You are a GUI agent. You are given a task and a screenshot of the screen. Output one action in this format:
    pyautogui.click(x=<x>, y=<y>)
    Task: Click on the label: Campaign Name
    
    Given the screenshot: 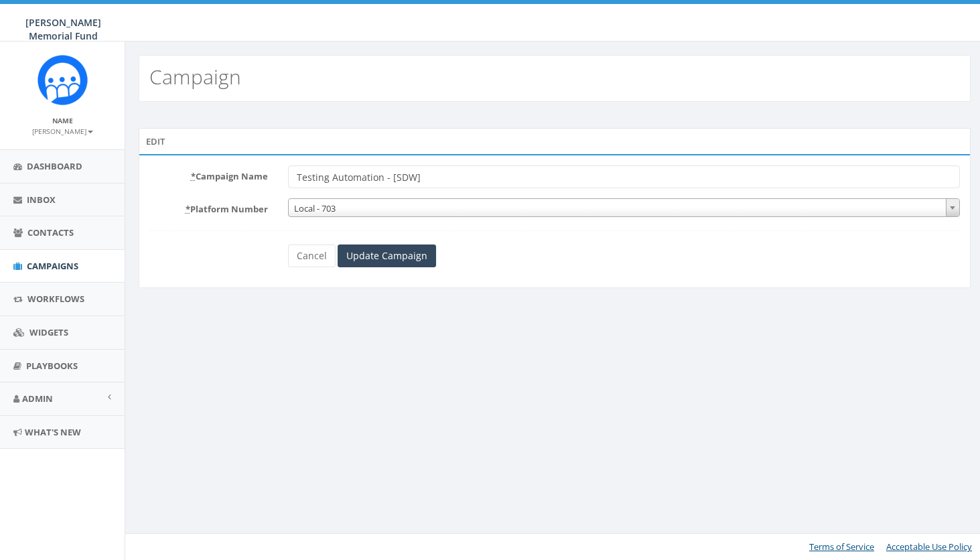 What is the action you would take?
    pyautogui.click(x=208, y=174)
    